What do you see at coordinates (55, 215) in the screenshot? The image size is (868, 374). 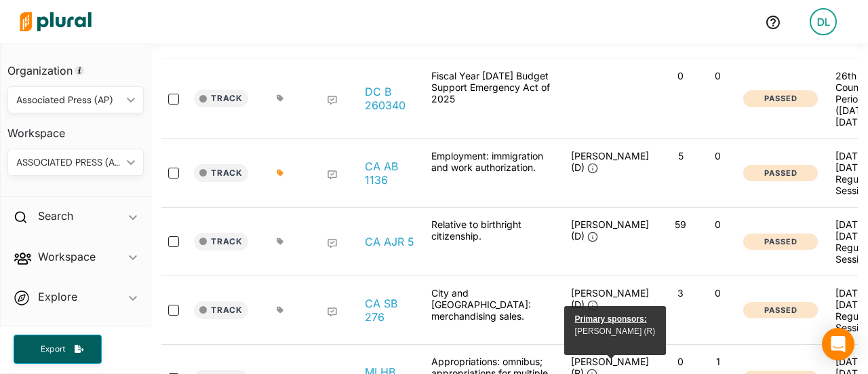 I see `h2: Search` at bounding box center [55, 215].